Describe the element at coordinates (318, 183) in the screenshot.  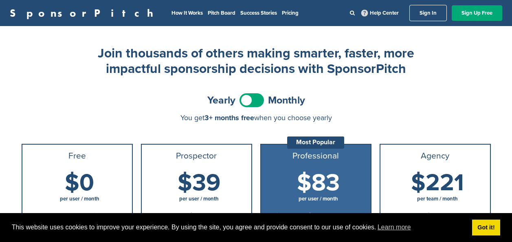
I see `span: $83` at that location.